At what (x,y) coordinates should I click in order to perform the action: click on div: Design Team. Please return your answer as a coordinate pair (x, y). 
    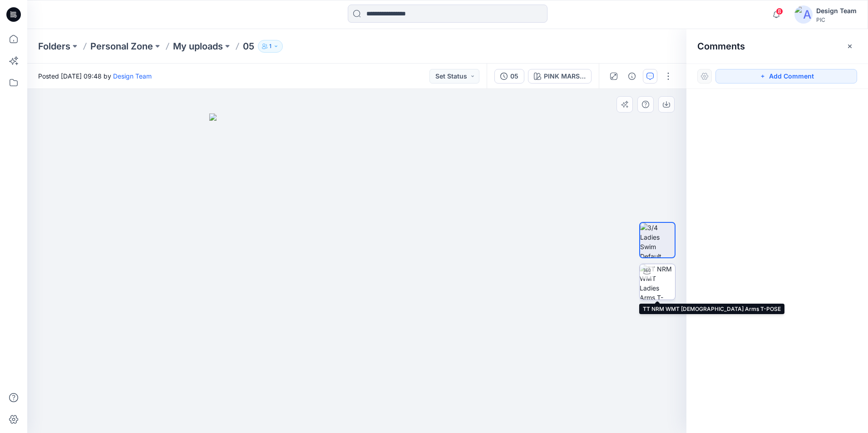
    Looking at the image, I should click on (836, 11).